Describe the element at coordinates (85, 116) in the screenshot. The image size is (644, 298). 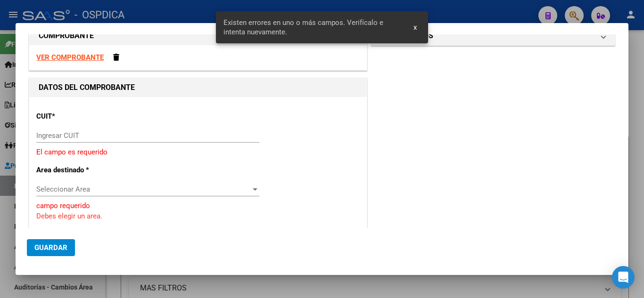
I see `p: CUIT` at that location.